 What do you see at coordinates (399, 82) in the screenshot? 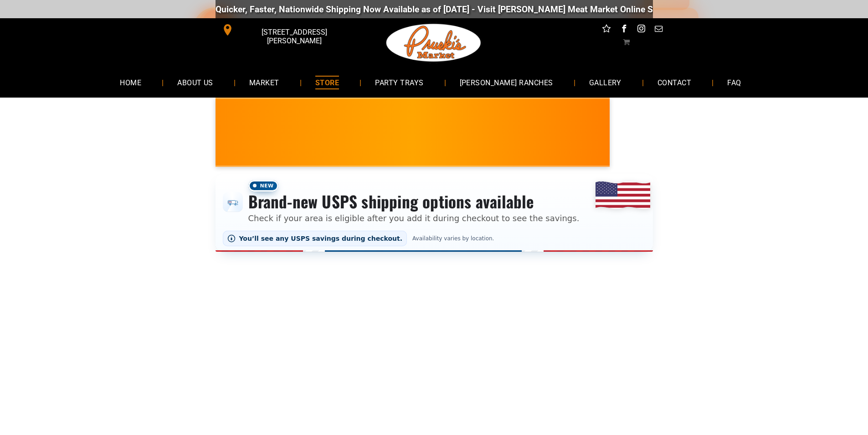
I see `a: PARTY TRAYS` at bounding box center [399, 82].